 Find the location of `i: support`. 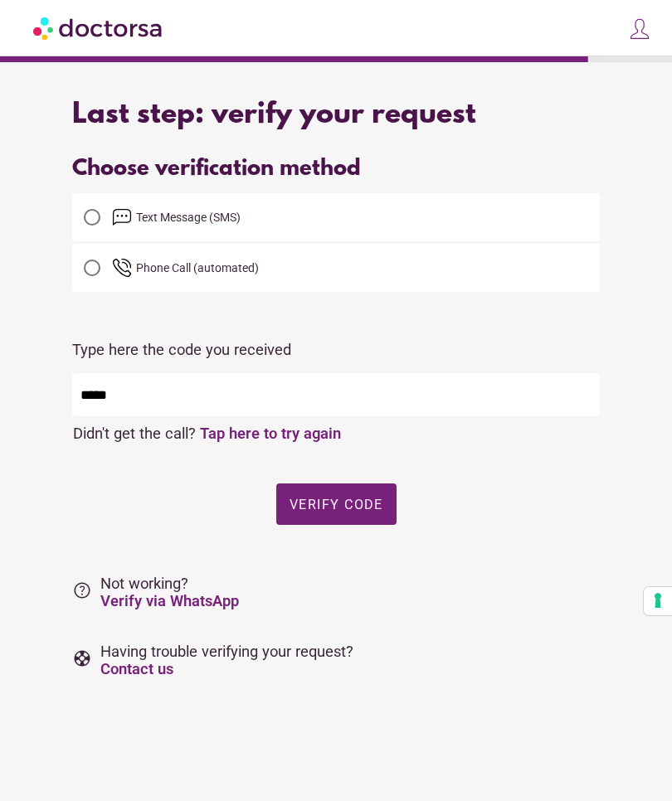

i: support is located at coordinates (82, 659).